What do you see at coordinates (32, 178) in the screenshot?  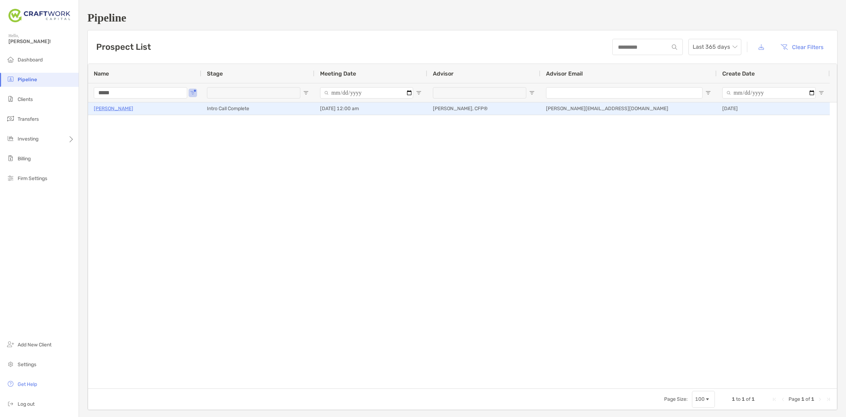 I see `span: Firm Settings` at bounding box center [32, 178].